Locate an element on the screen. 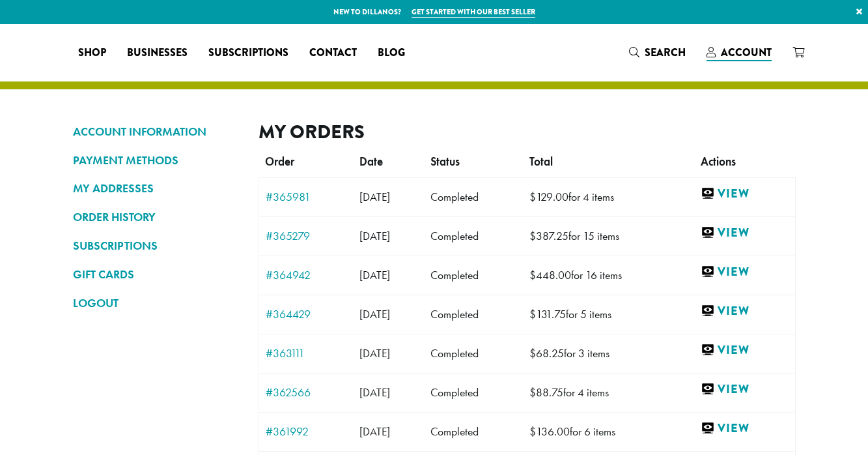 The height and width of the screenshot is (455, 868). span: Blog is located at coordinates (392, 53).